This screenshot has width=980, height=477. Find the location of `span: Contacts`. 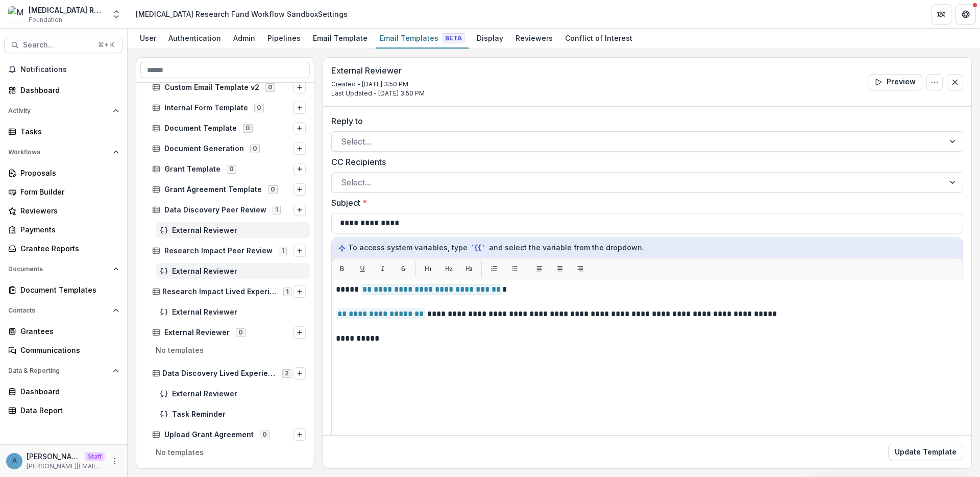

span: Contacts is located at coordinates (58, 311).